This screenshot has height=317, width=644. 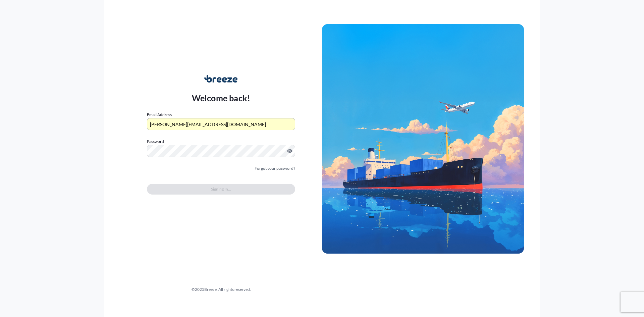 What do you see at coordinates (274, 169) in the screenshot?
I see `a: Forgot your password?` at bounding box center [274, 169].